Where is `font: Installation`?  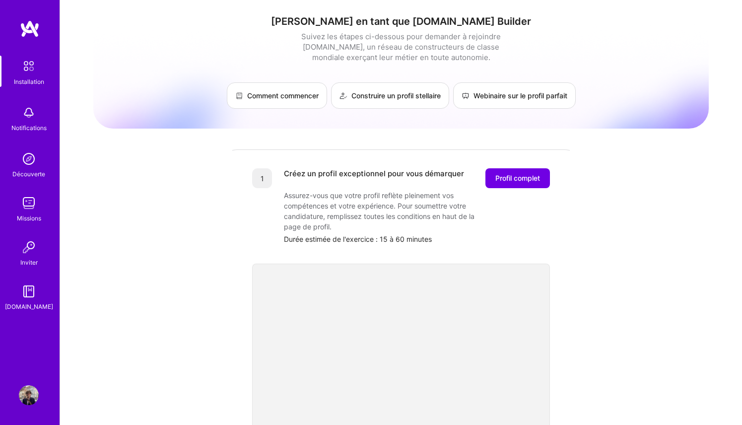
font: Installation is located at coordinates (29, 81).